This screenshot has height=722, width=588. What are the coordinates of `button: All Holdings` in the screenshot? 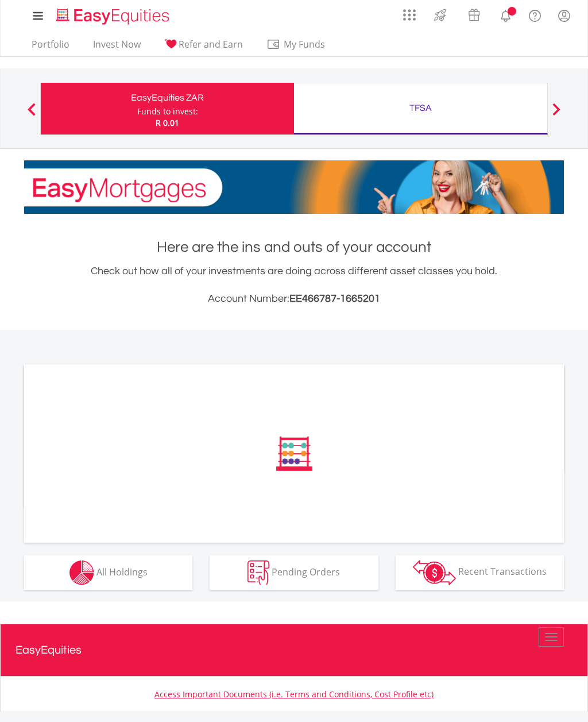 It's located at (108, 573).